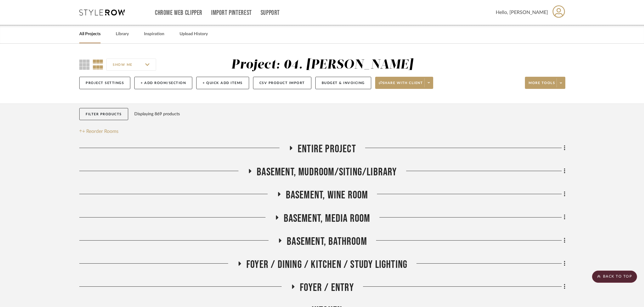 The image size is (644, 307). Describe the element at coordinates (615, 277) in the screenshot. I see `scroll-to-top-button: BACK TO TOP` at that location.